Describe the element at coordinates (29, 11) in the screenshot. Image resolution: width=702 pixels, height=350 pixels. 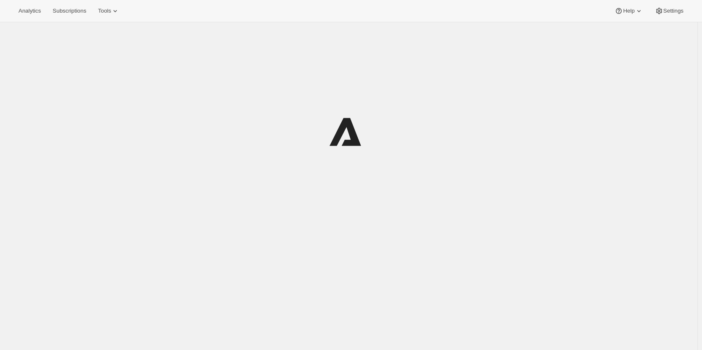
I see `span: Analytics` at that location.